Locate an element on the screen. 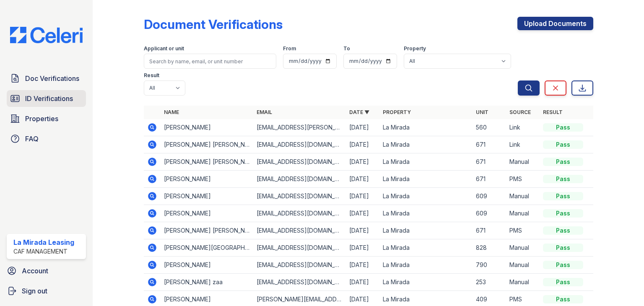 Image resolution: width=644 pixels, height=306 pixels. a: Name is located at coordinates (171, 112).